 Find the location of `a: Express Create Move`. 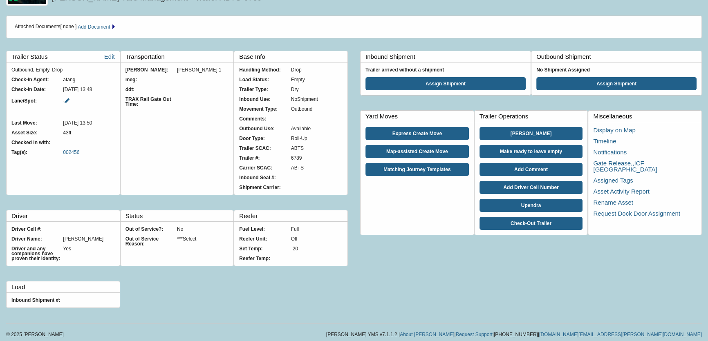

a: Express Create Move is located at coordinates (417, 134).